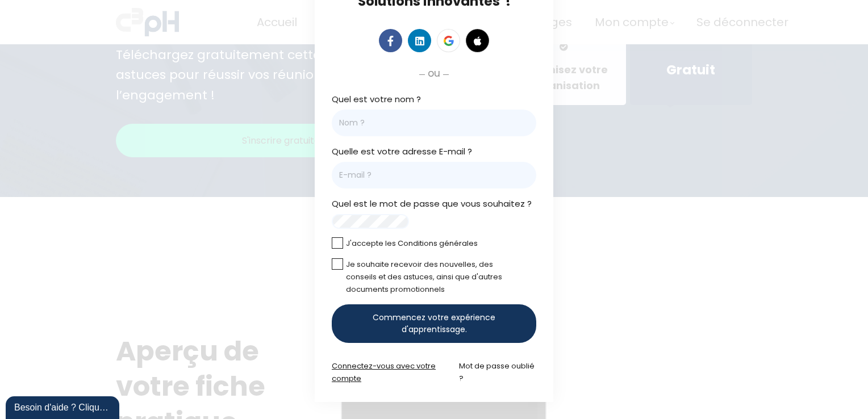 This screenshot has height=419, width=868. Describe the element at coordinates (384, 372) in the screenshot. I see `a: Connectez-vous avec votre compte` at that location.